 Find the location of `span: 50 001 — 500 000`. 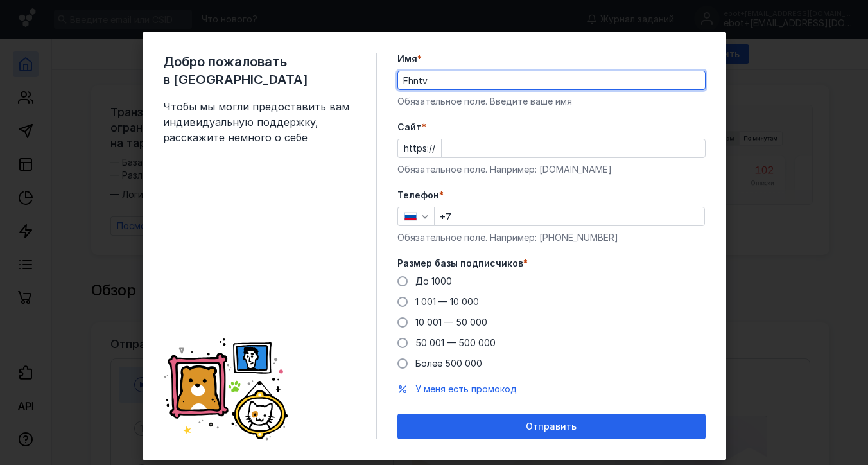

span: 50 001 — 500 000 is located at coordinates (456, 342).